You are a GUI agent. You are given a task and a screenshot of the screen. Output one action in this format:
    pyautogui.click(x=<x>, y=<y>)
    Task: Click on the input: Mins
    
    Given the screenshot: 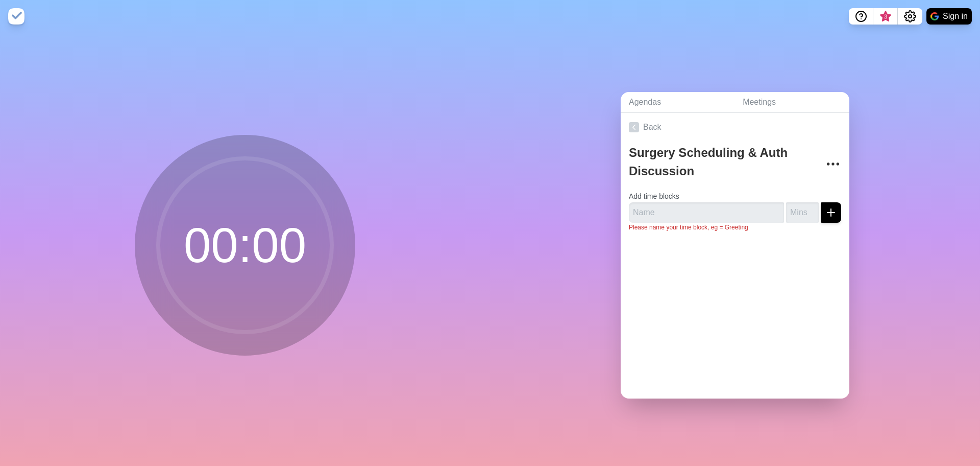 What is the action you would take?
    pyautogui.click(x=803, y=213)
    